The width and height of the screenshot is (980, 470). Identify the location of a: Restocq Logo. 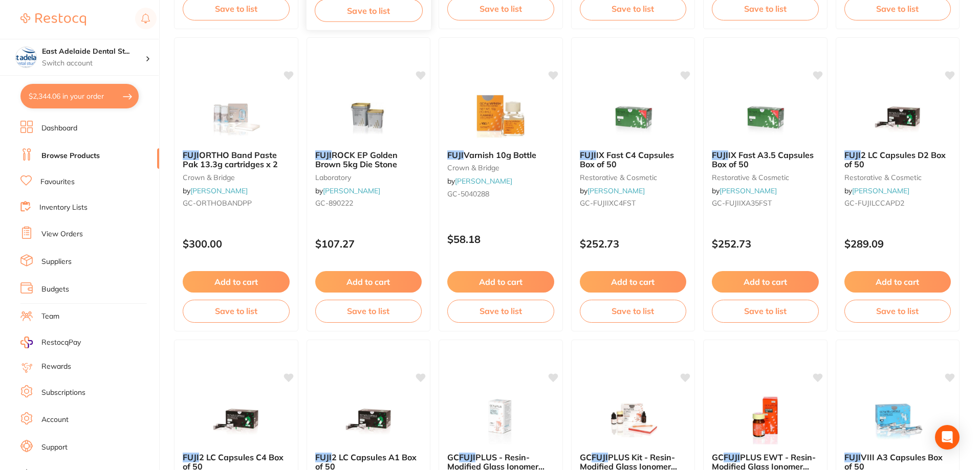
(53, 19).